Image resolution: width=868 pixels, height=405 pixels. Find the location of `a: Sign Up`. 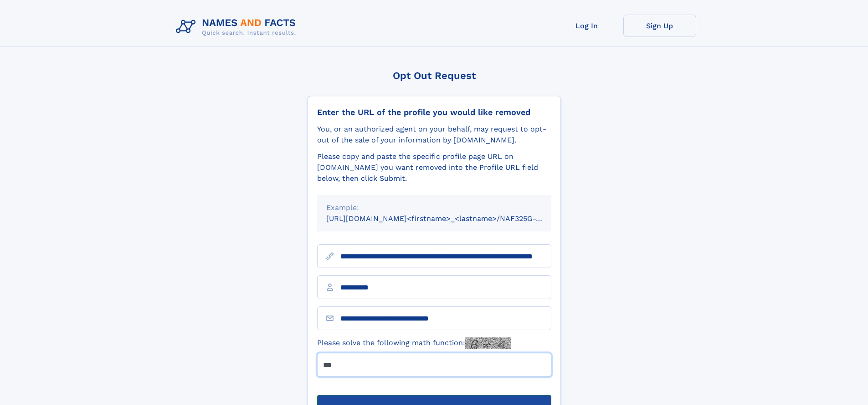

a: Sign Up is located at coordinates (660, 26).